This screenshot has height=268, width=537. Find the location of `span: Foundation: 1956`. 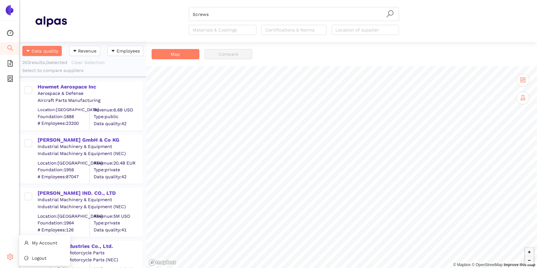

span: Foundation: 1956 is located at coordinates (63, 170).